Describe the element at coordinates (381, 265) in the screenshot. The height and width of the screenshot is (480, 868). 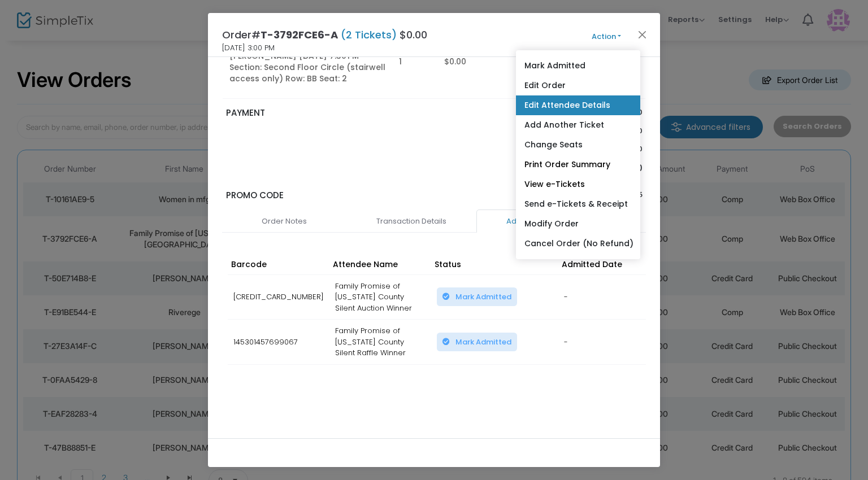
I see `th: Attendee Name` at that location.